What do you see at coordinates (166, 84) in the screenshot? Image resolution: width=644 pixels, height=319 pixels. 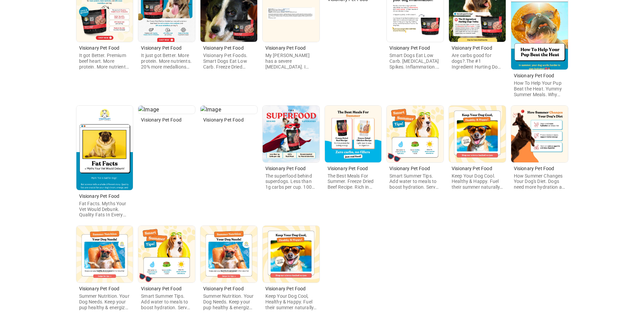 I see `span: It just got Better. More protein. More nutrients. 20% more medallions per bag. Packed with Taurin...` at bounding box center [166, 84].